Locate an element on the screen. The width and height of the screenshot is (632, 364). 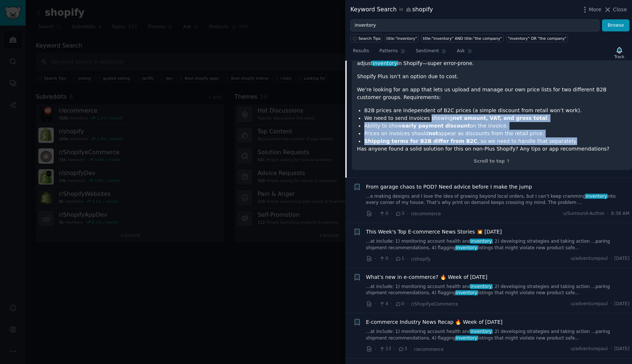
button: Search Tips is located at coordinates (366, 38).